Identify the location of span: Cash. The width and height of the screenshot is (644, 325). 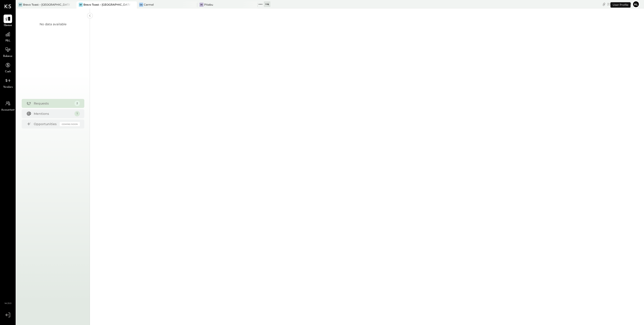
(8, 72).